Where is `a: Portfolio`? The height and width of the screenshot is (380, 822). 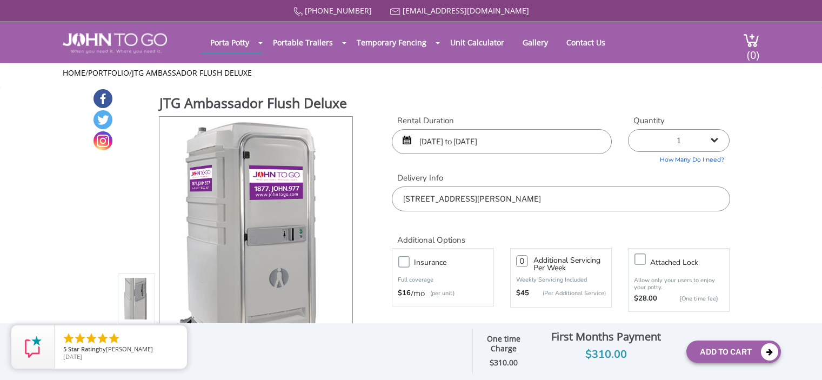
a: Portfolio is located at coordinates (109, 72).